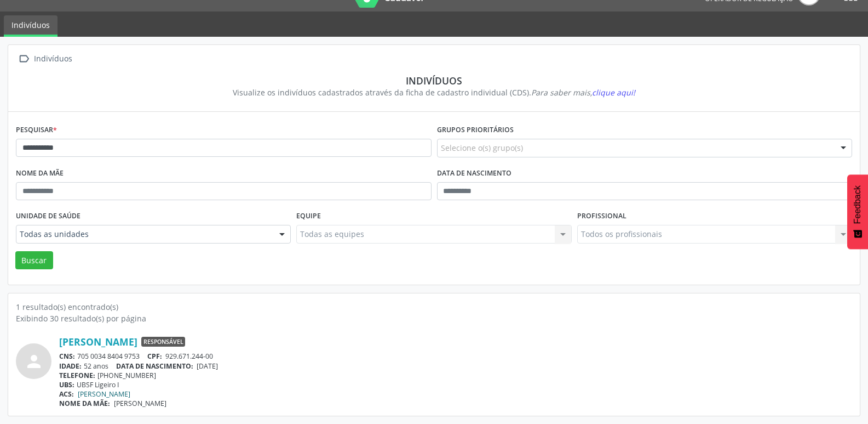 This screenshot has height=424, width=868. Describe the element at coordinates (67, 384) in the screenshot. I see `span: UBS:` at that location.